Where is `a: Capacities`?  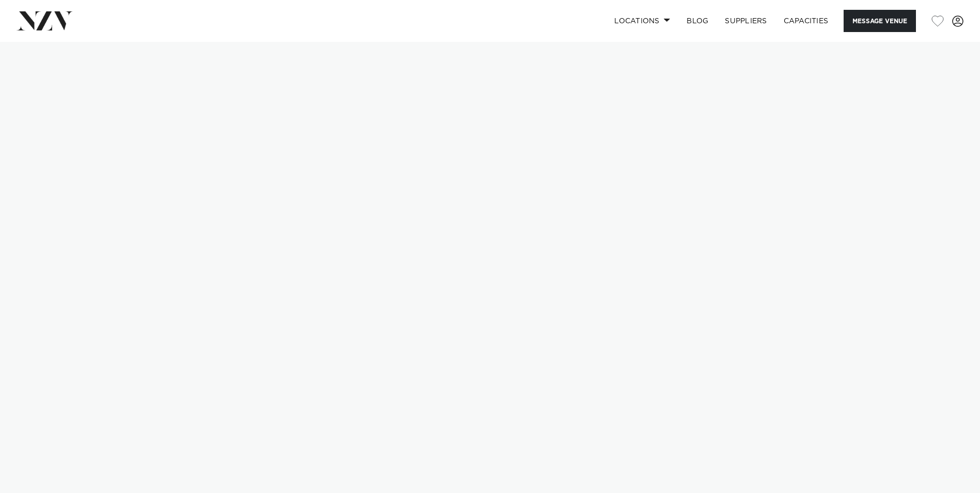 a: Capacities is located at coordinates (806, 21).